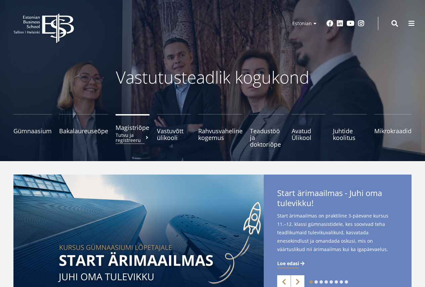 The width and height of the screenshot is (425, 287). I want to click on a: Gümnaasium, so click(33, 131).